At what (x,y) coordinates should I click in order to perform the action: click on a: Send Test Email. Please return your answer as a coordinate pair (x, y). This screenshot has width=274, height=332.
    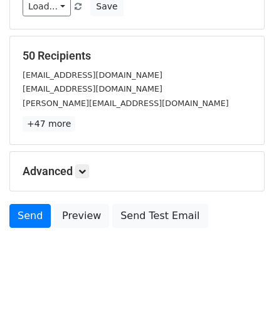
    Looking at the image, I should click on (160, 216).